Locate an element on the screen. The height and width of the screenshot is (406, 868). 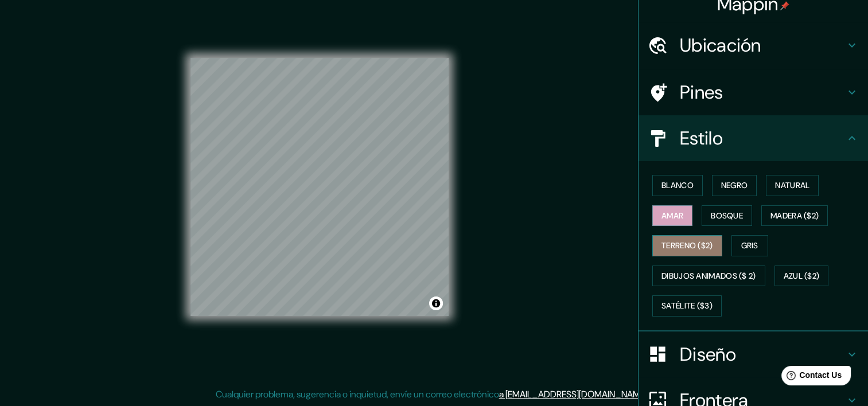
button: Bosque is located at coordinates (727, 216).